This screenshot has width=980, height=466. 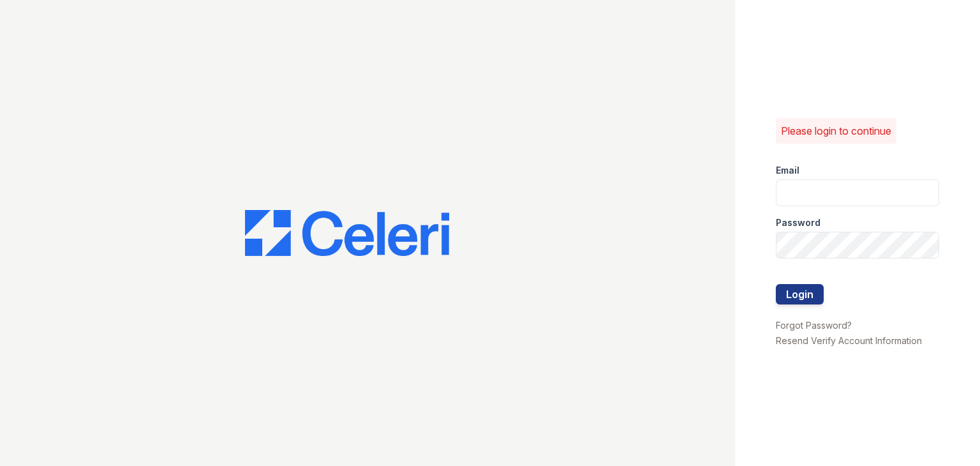 I want to click on a: Forgot Password?, so click(x=813, y=325).